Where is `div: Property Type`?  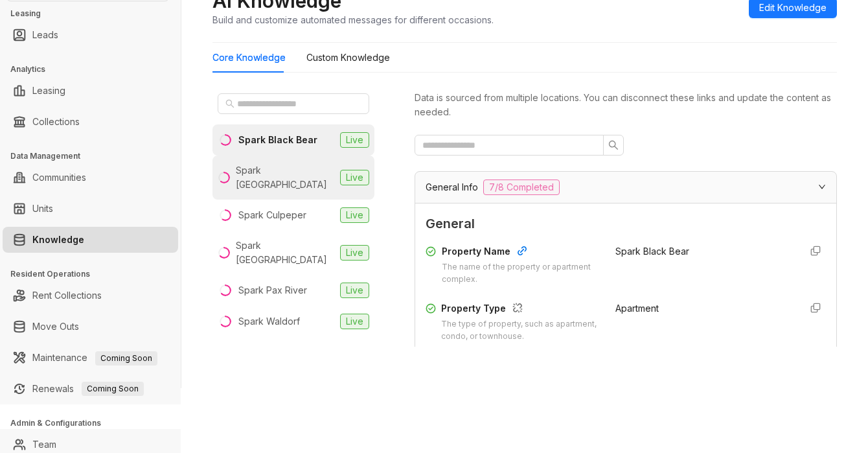 div: Property Type is located at coordinates (520, 309).